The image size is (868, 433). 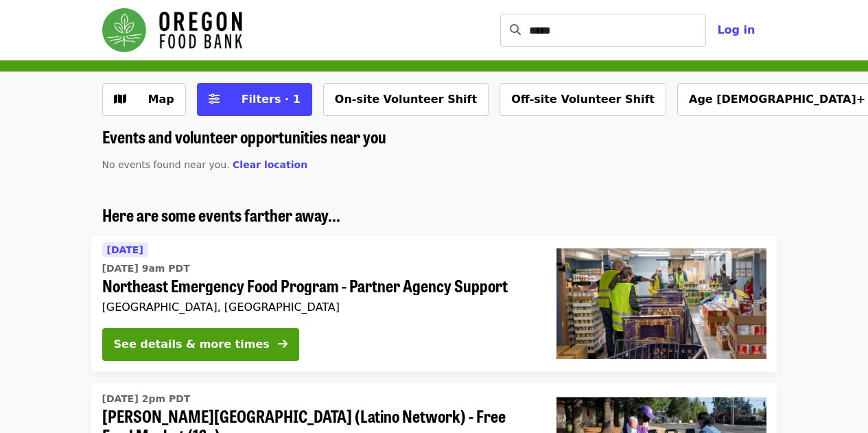 I want to click on img: Northeast Emergency Food Program - Partner Agency Support organized by Oregon Food Bank, so click(x=661, y=303).